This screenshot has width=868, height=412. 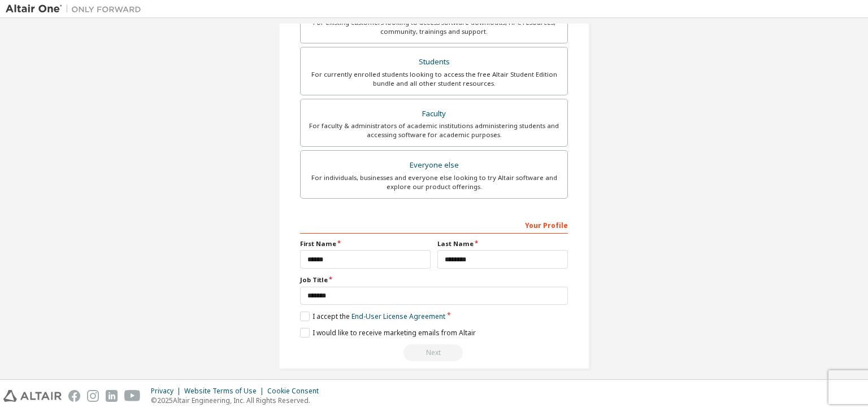 I want to click on div: For individuals, businesses and everyone else looking to try Altair software and explore our prod..., so click(x=434, y=182).